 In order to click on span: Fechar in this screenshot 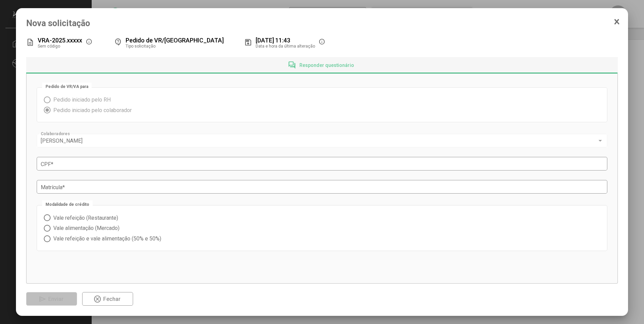, I will do `click(112, 299)`.